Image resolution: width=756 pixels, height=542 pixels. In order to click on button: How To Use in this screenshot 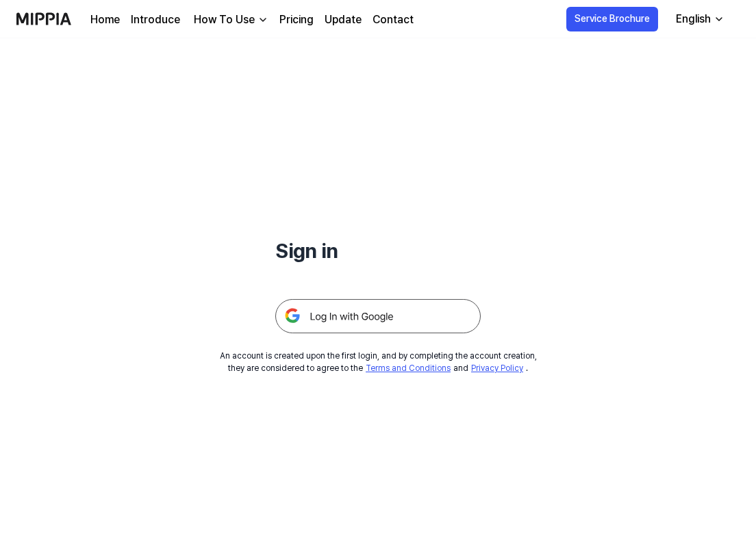, I will do `click(230, 20)`.